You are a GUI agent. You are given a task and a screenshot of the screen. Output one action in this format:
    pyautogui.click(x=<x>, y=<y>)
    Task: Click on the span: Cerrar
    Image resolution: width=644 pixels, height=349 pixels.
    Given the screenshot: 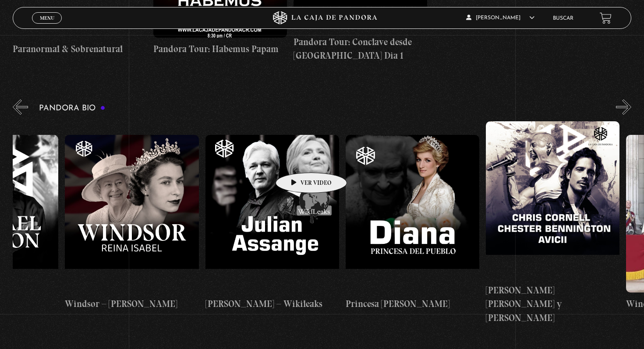 What is the action you would take?
    pyautogui.click(x=47, y=26)
    